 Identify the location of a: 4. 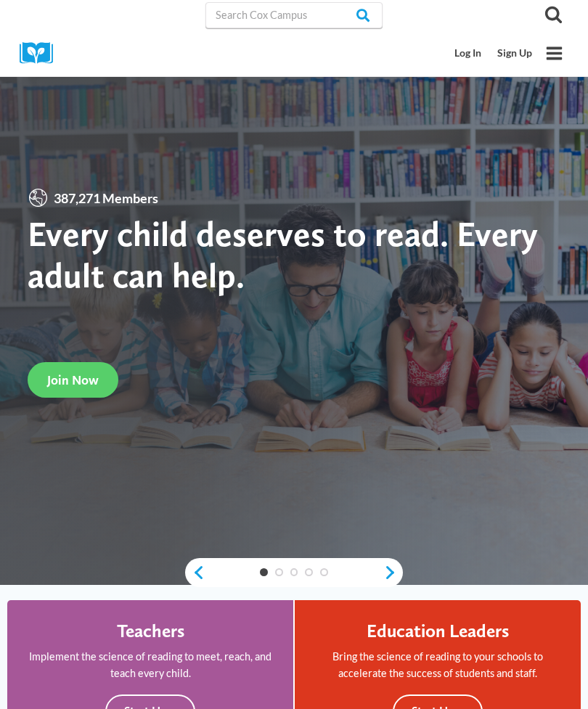
(308, 572).